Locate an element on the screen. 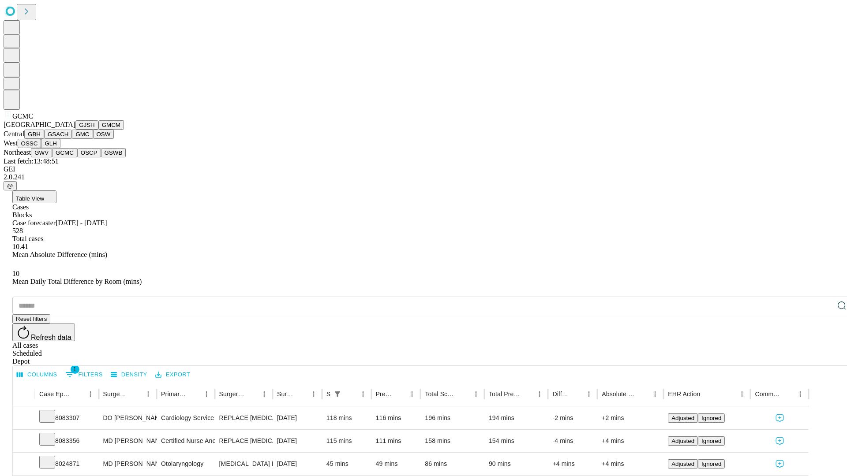 This screenshot has height=476, width=847. button: Density is located at coordinates (129, 375).